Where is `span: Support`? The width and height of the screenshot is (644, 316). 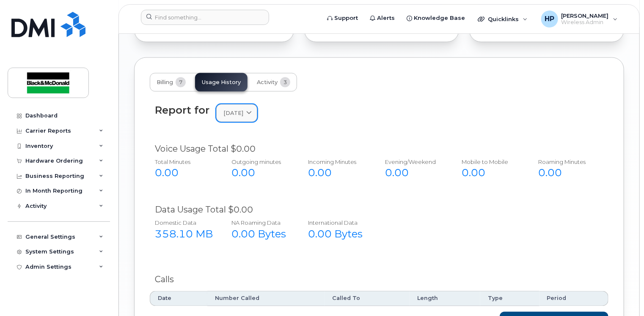 span: Support is located at coordinates (346, 18).